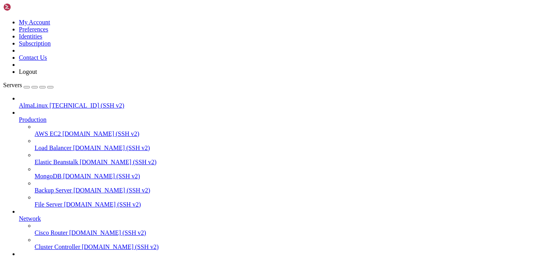  I want to click on a: Subscription, so click(35, 43).